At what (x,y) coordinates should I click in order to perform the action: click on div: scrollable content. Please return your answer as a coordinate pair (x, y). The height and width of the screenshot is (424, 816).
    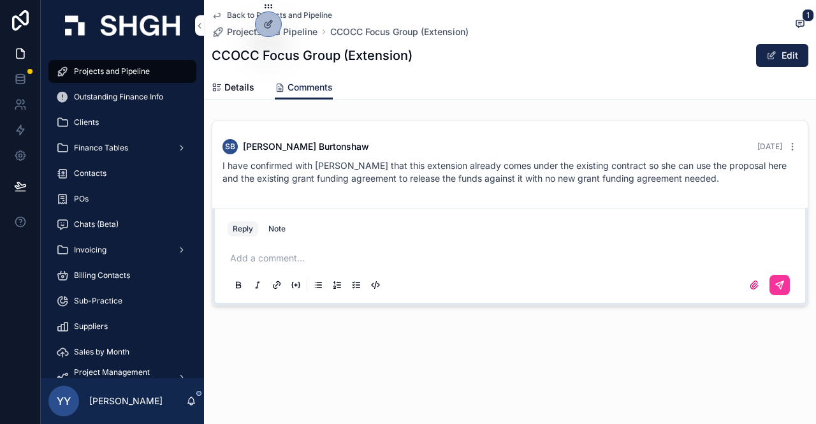
    Looking at the image, I should click on (122, 214).